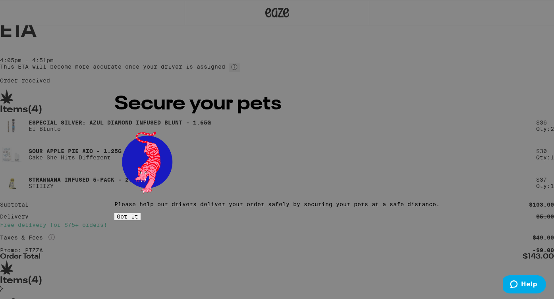 The width and height of the screenshot is (554, 299). What do you see at coordinates (127, 217) in the screenshot?
I see `span: Got it` at bounding box center [127, 217].